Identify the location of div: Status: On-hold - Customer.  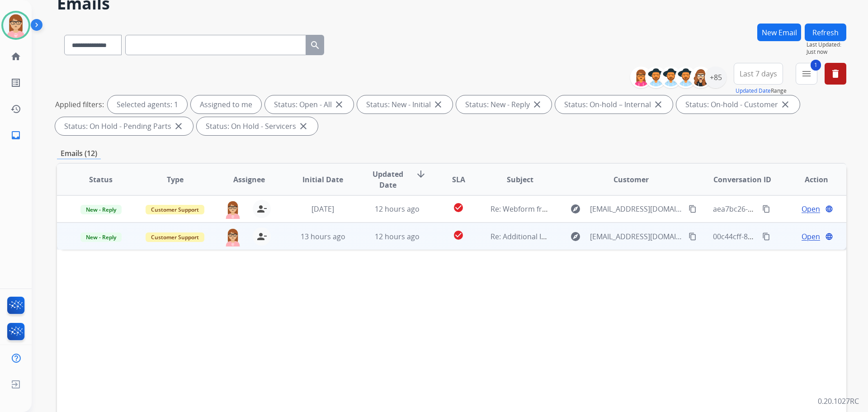
(738, 104).